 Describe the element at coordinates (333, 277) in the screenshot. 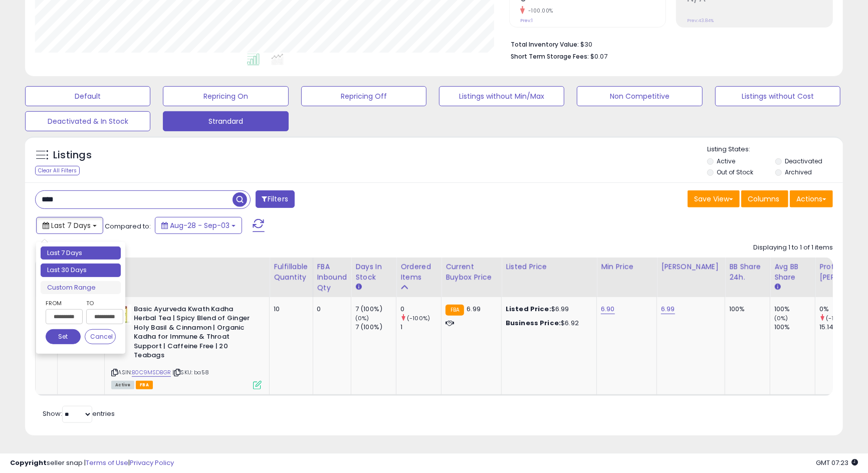

I see `div: FBA inbound Qty` at that location.